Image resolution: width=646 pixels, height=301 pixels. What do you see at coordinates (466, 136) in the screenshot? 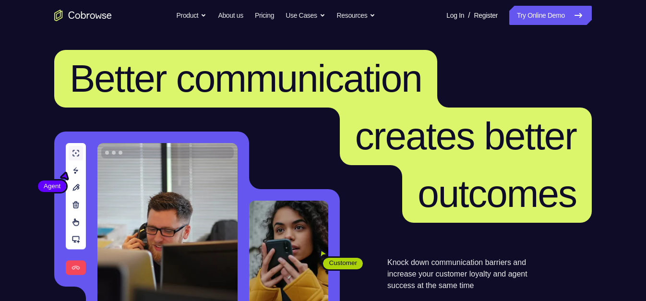
I see `span: creates better` at bounding box center [466, 136].